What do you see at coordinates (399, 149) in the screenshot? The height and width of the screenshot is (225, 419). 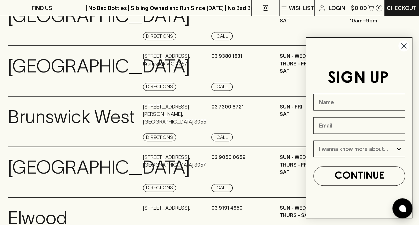 I see `button: Show Options` at bounding box center [399, 149].